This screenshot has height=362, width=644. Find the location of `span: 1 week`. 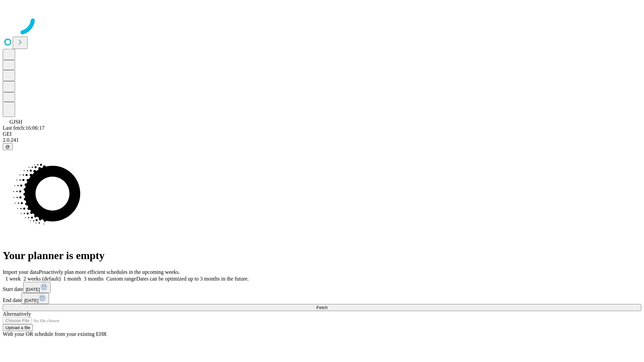

span: 1 week is located at coordinates (13, 279).